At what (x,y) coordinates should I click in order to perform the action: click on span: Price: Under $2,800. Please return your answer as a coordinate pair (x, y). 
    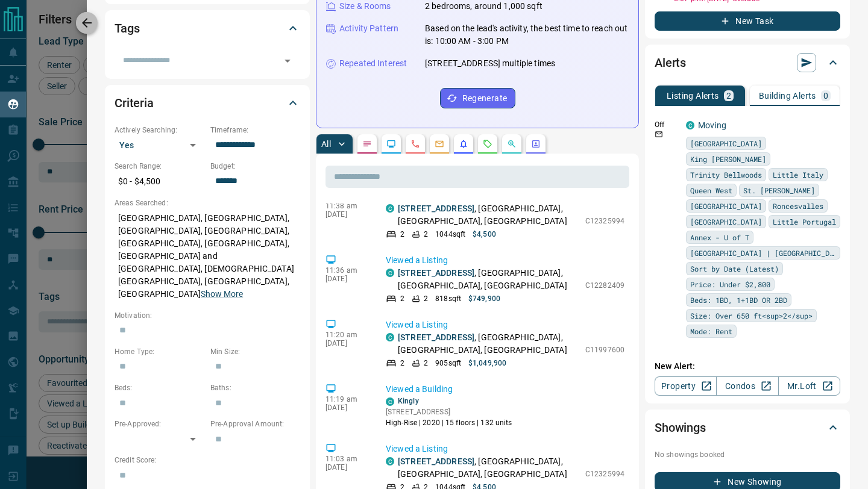
    Looking at the image, I should click on (730, 284).